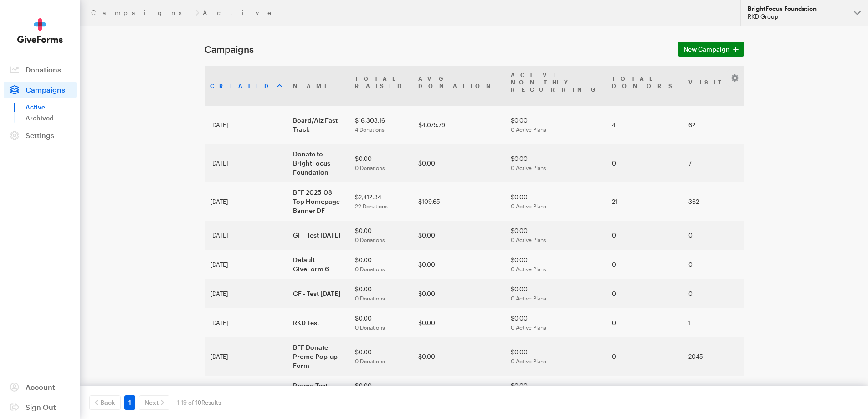  What do you see at coordinates (712, 125) in the screenshot?
I see `td: 62` at bounding box center [712, 125].